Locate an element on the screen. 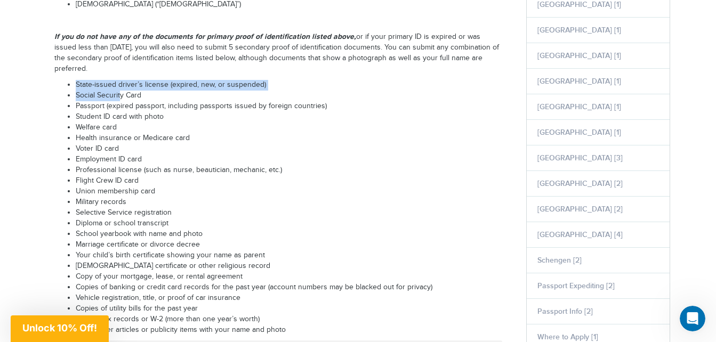 This screenshot has height=342, width=716. li: Copies of banking or credit card records for the past year (account numbers may be blacked out fo... is located at coordinates (289, 288).